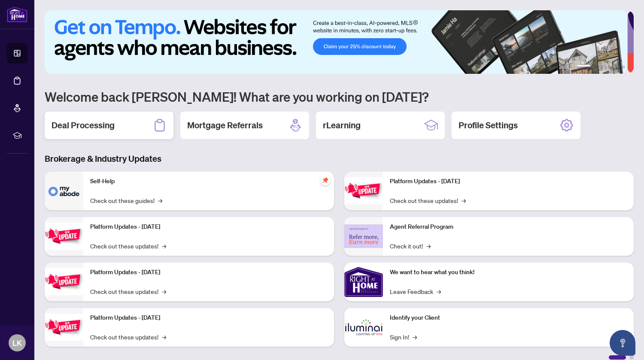 Image resolution: width=644 pixels, height=360 pixels. Describe the element at coordinates (403, 337) in the screenshot. I see `a: Sign In!→` at that location.